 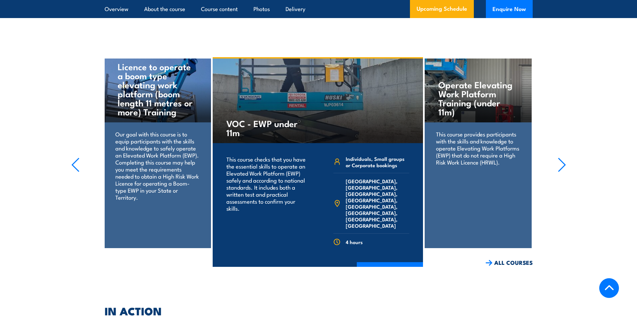 What do you see at coordinates (265, 128) in the screenshot?
I see `h4: VOC - EWP under 11m` at bounding box center [265, 128].